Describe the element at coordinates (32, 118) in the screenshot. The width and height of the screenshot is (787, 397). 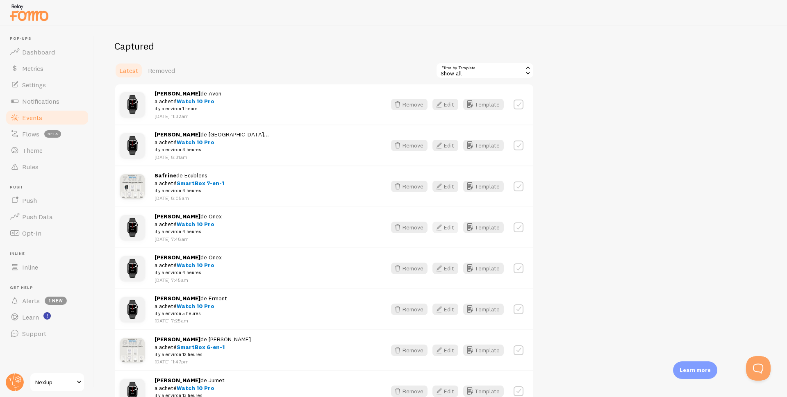
I see `span: Events` at that location.